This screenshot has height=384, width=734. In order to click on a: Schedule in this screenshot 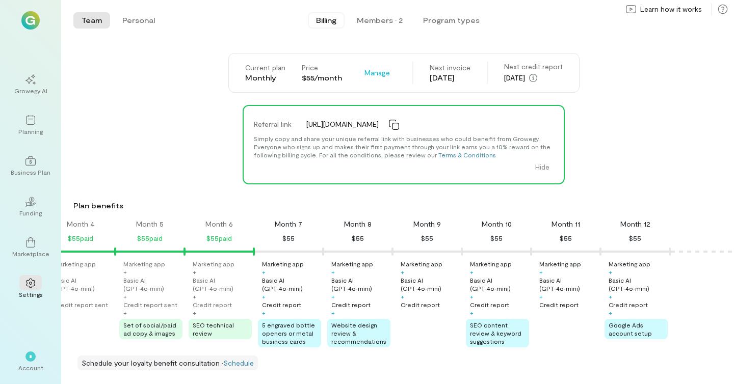, I will do `click(239, 363)`.